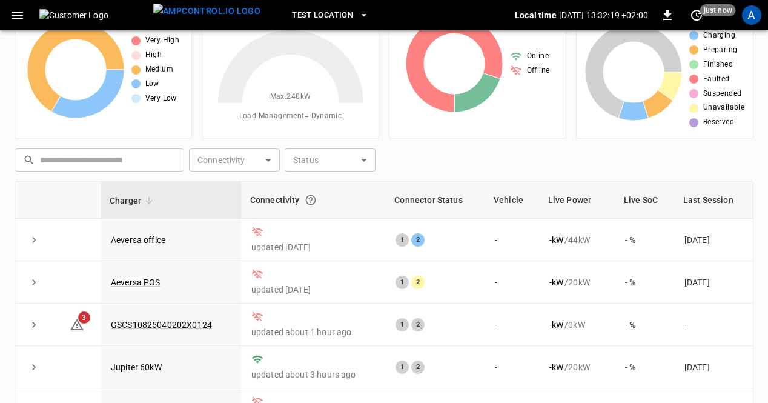 This screenshot has height=403, width=768. What do you see at coordinates (162, 41) in the screenshot?
I see `span: Very High` at bounding box center [162, 41].